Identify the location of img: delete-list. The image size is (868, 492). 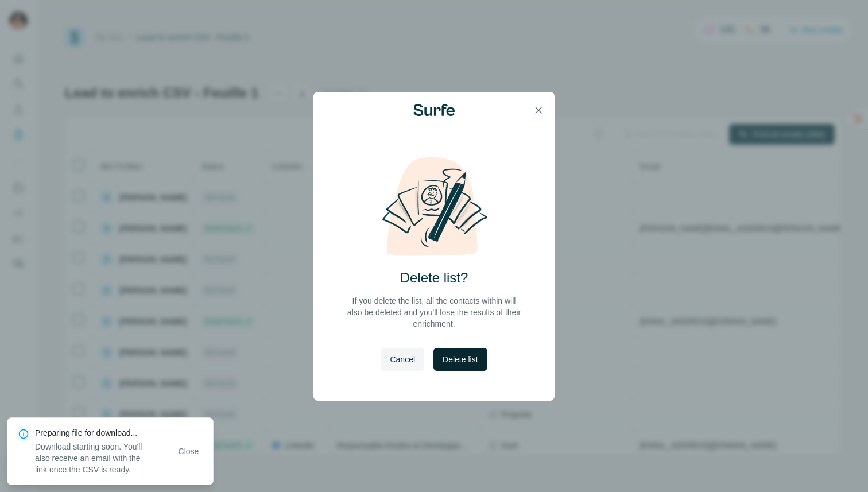
(434, 207).